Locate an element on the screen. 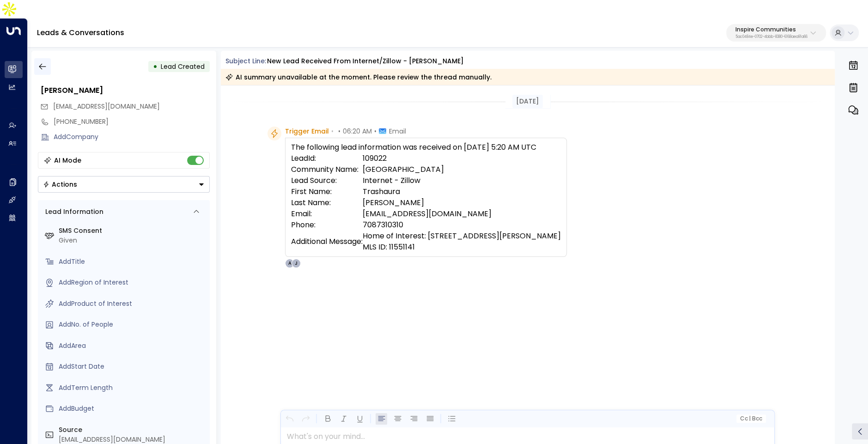  td: Lead Source: is located at coordinates (326, 180).